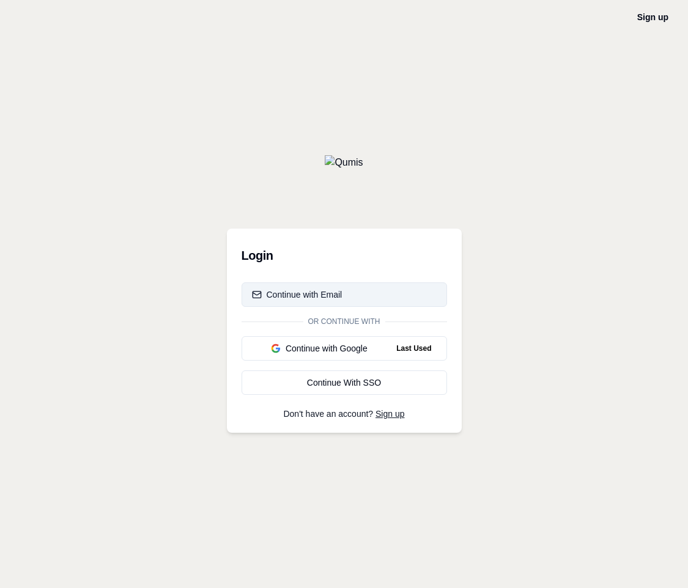  I want to click on div: Continue With SSO, so click(344, 383).